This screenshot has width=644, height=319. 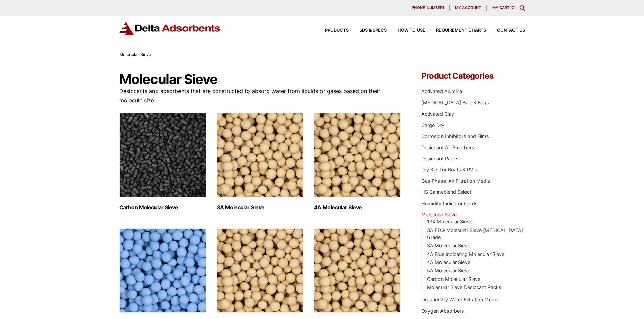 I want to click on a: 3A Molecular Sieve, so click(x=449, y=245).